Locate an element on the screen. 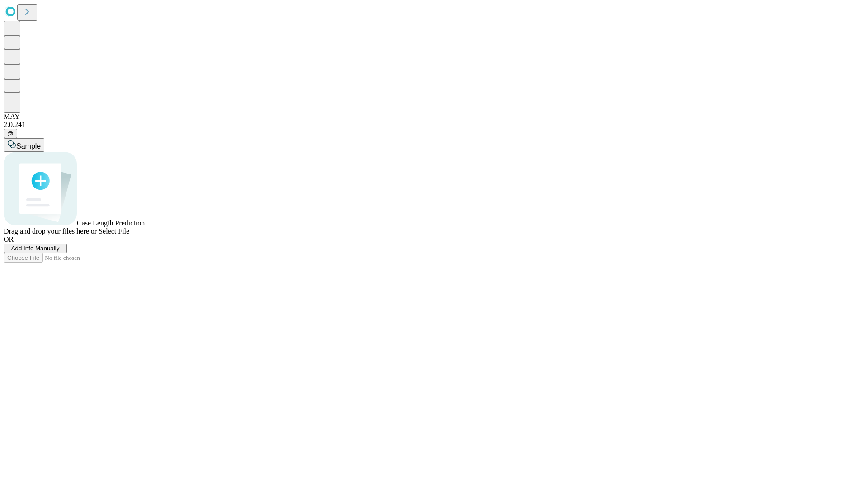  span: Case Length Prediction is located at coordinates (111, 223).